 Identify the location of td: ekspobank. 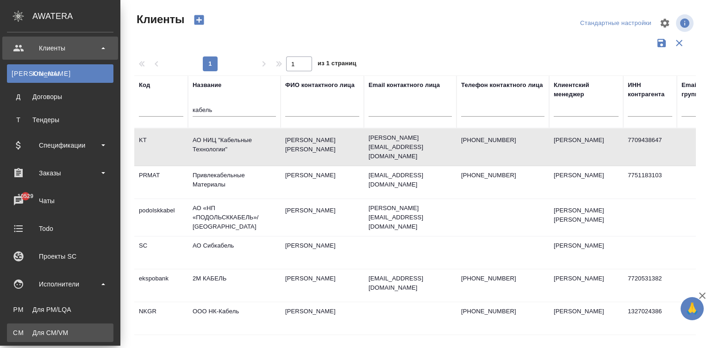
(161, 286).